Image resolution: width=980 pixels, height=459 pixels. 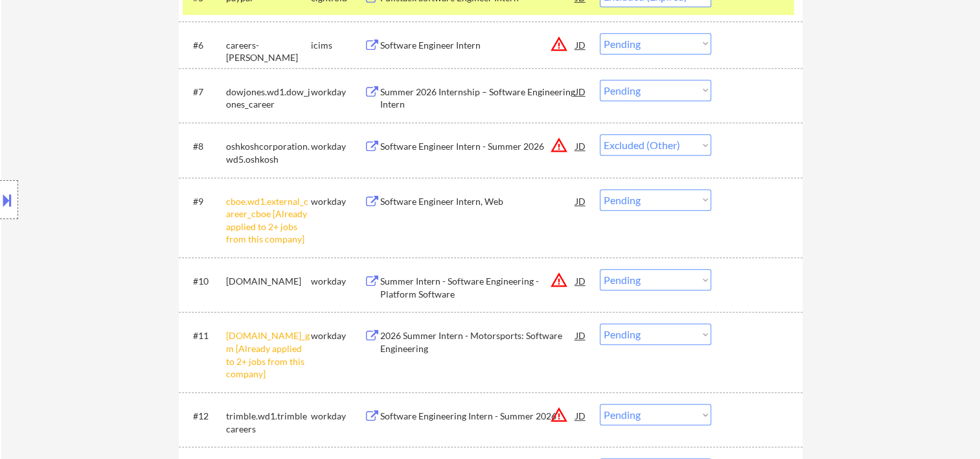 What do you see at coordinates (478, 45) in the screenshot?
I see `div: Software Engineer Intern` at bounding box center [478, 45].